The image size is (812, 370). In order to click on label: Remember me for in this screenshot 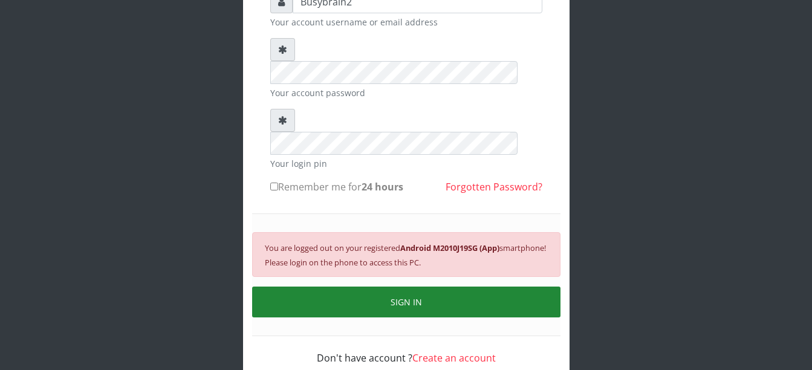, I will do `click(337, 187)`.